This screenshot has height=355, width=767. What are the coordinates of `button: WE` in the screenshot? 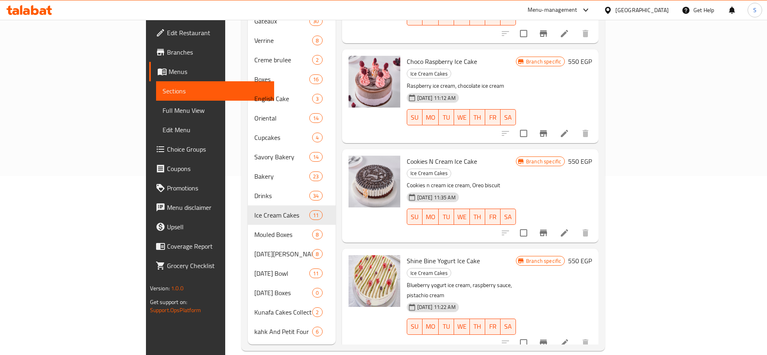 It's located at (462, 217).